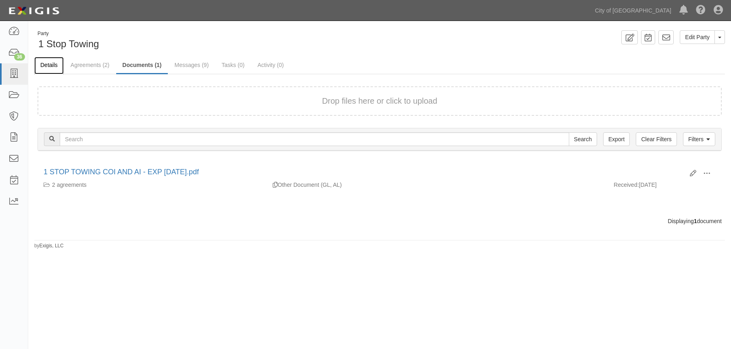 The image size is (731, 349). Describe the element at coordinates (19, 57) in the screenshot. I see `div: 36` at that location.